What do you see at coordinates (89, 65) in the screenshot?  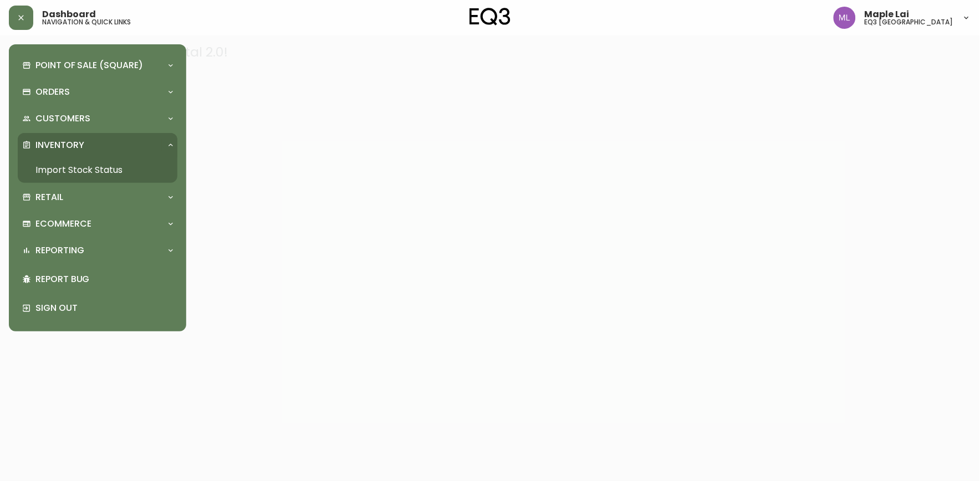 I see `p: Point of Sale (Square)` at bounding box center [89, 65].